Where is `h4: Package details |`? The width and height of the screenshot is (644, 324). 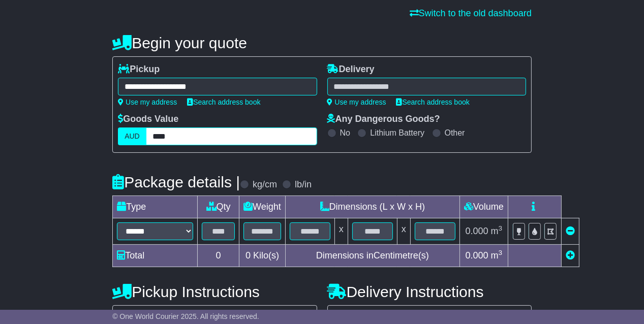 h4: Package details | is located at coordinates (176, 182).